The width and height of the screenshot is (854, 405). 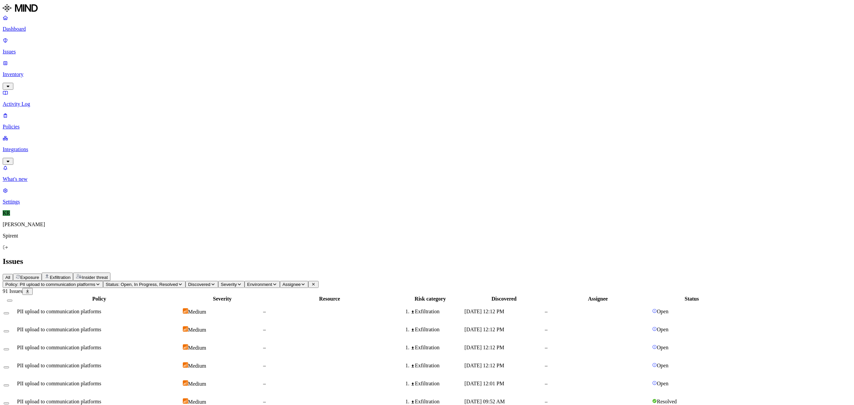 I want to click on p: Policies, so click(x=427, y=127).